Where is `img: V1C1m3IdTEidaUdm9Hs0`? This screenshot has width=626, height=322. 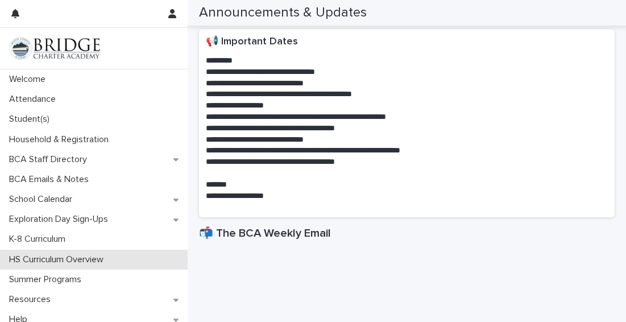 img: V1C1m3IdTEidaUdm9Hs0 is located at coordinates (55, 48).